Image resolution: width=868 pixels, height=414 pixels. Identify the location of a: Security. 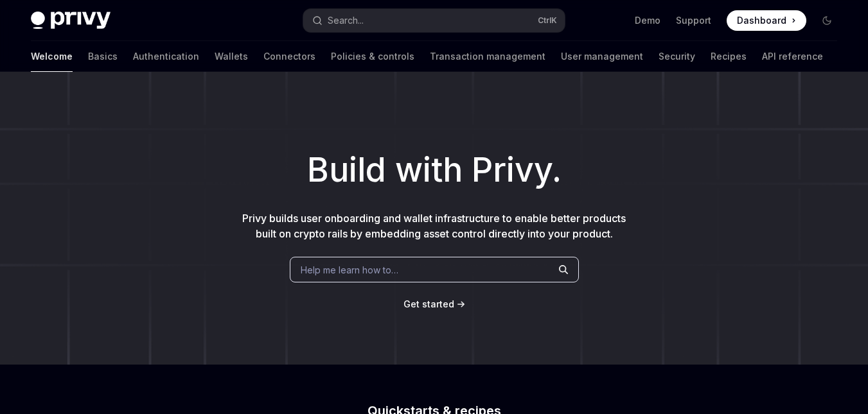
(676, 56).